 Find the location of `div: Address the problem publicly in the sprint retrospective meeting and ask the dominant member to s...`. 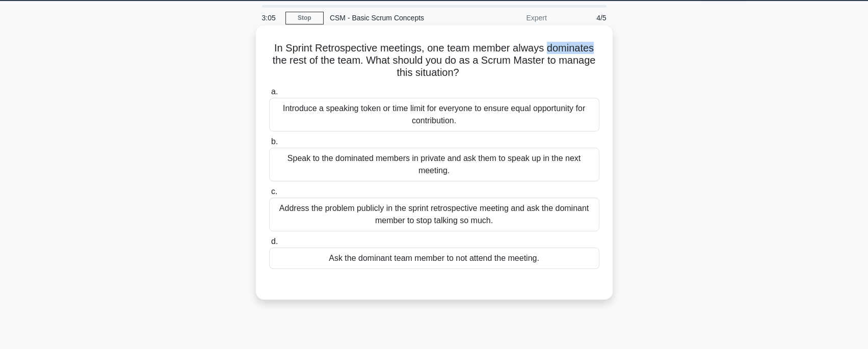

div: Address the problem publicly in the sprint retrospective meeting and ask the dominant member to s... is located at coordinates (434, 215).